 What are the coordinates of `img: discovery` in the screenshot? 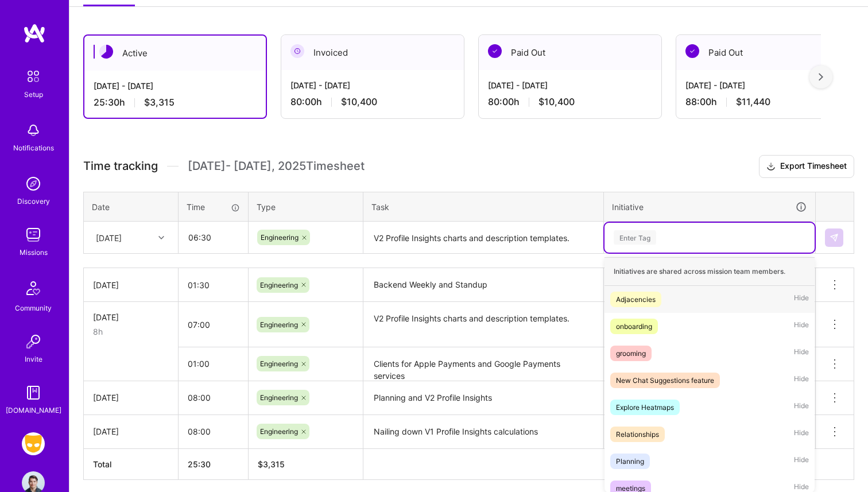 It's located at (33, 184).